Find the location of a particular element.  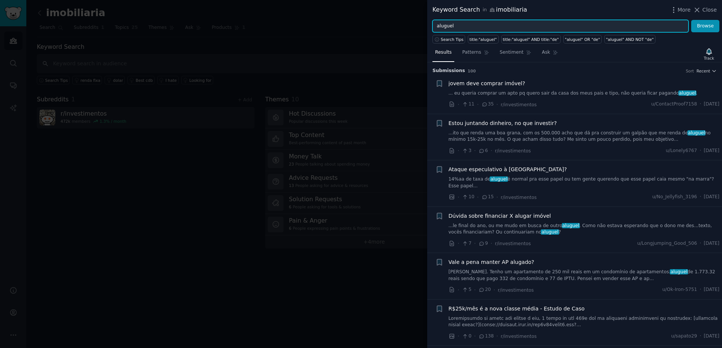

span: u/ContactProof7158 is located at coordinates (674, 104).